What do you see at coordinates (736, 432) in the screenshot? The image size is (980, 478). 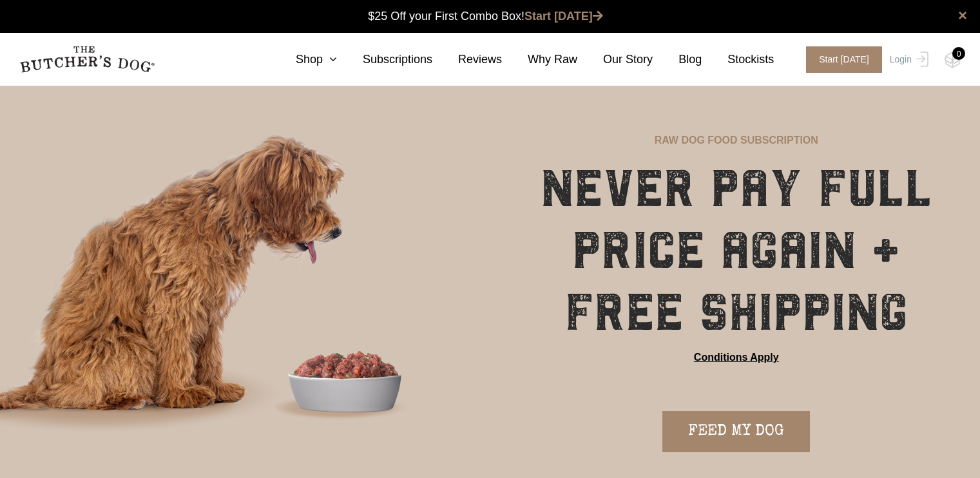 I see `a: FEED MY DOG` at bounding box center [736, 432].